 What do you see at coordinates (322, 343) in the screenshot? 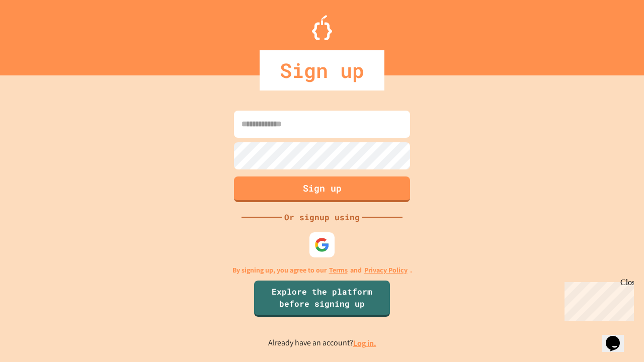
I see `p: Already have an account?` at bounding box center [322, 343].